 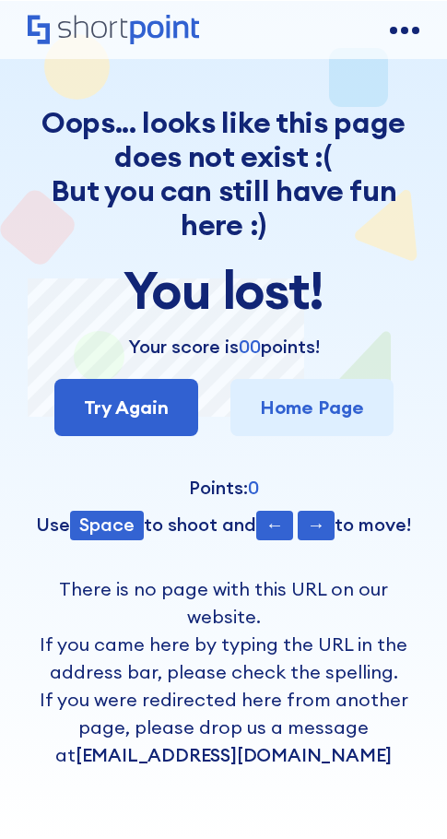 What do you see at coordinates (405, 30) in the screenshot?
I see `a: open menu` at bounding box center [405, 30].